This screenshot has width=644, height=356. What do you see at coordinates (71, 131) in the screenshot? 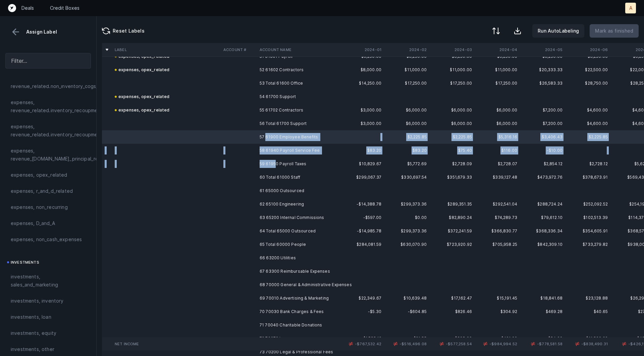
I see `span: expenses, revenue_related.inventory_recoupment_non_cohort` at bounding box center [71, 131].